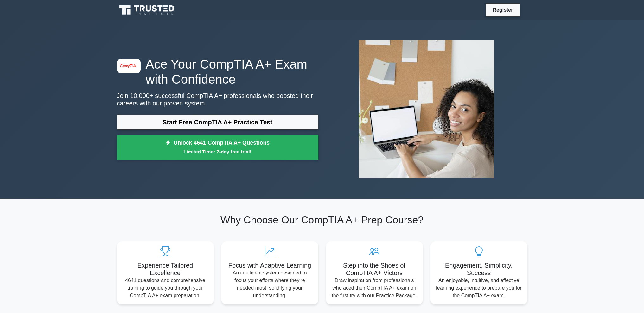 The height and width of the screenshot is (313, 644). What do you see at coordinates (217, 147) in the screenshot?
I see `a: Unlock 4641 CompTIA A+ QuestionsLimited Time: 7-day free trial!` at bounding box center [217, 147].